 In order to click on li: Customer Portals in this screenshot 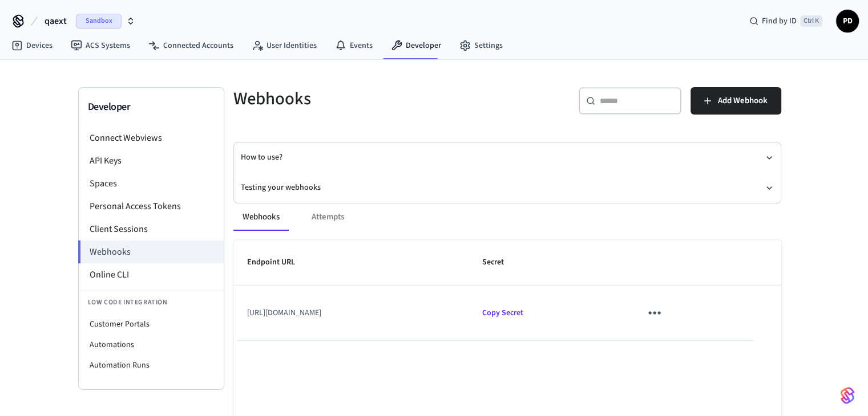, I will do `click(151, 324)`.